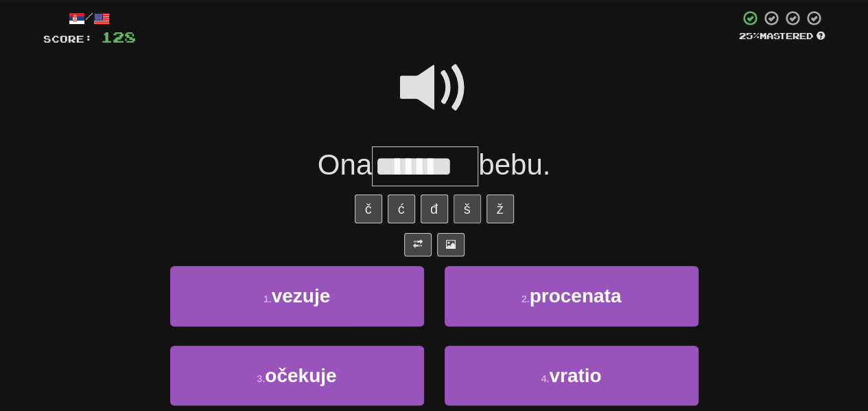 The height and width of the screenshot is (411, 868). Describe the element at coordinates (345, 164) in the screenshot. I see `span: Ona` at that location.